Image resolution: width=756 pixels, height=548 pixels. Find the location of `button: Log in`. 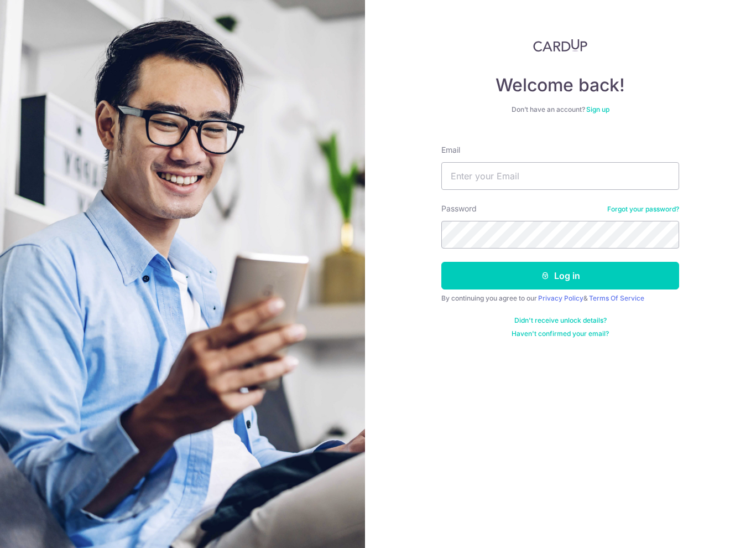

button: Log in is located at coordinates (561, 276).